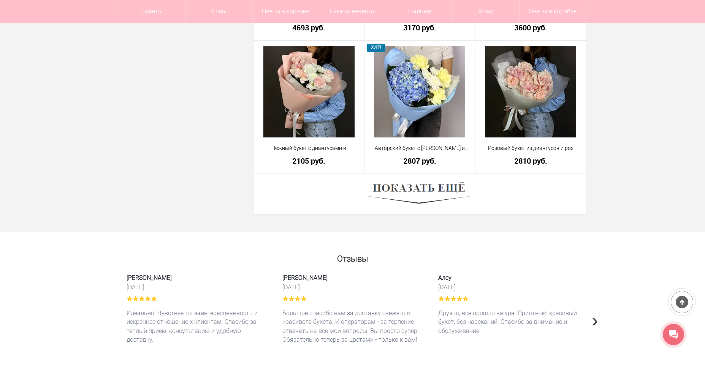  I want to click on img: Показать ещё, so click(420, 194).